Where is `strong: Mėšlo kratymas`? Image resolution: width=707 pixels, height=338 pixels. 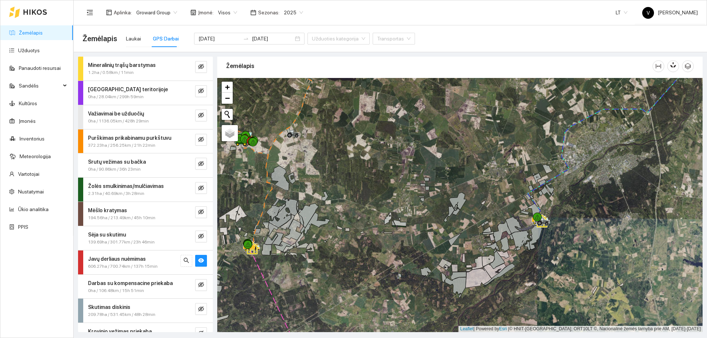 strong: Mėšlo kratymas is located at coordinates (107, 211).